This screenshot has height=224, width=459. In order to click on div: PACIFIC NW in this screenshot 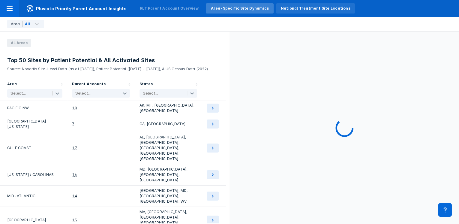, I will do `click(35, 108)`.